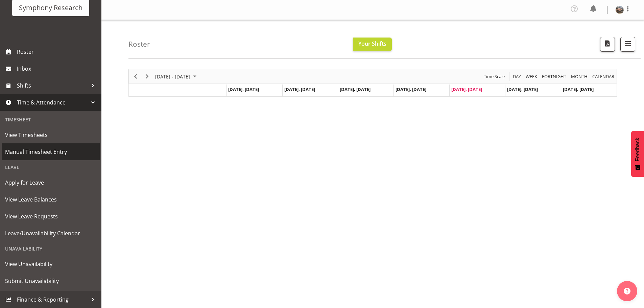 This screenshot has width=644, height=308. What do you see at coordinates (628, 45) in the screenshot?
I see `button: Filter Shifts` at bounding box center [628, 45].